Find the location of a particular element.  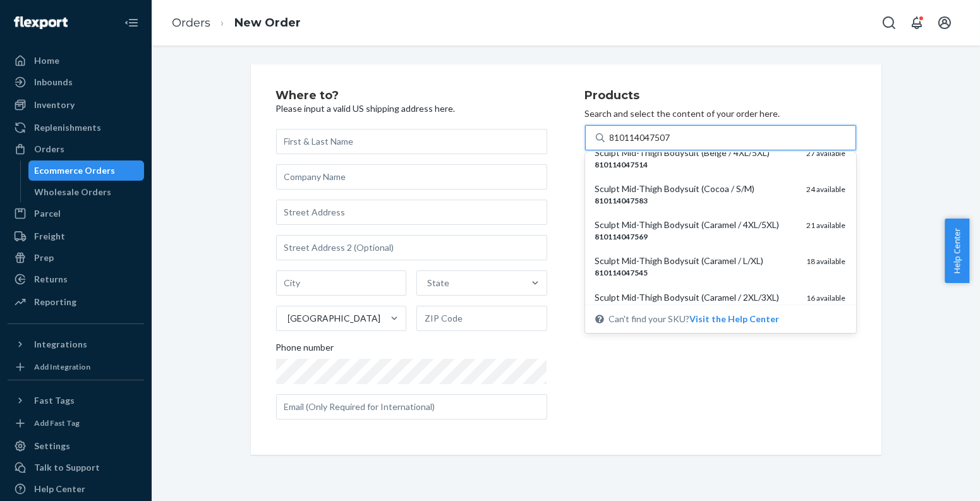

button: Close Navigation is located at coordinates (132, 23).